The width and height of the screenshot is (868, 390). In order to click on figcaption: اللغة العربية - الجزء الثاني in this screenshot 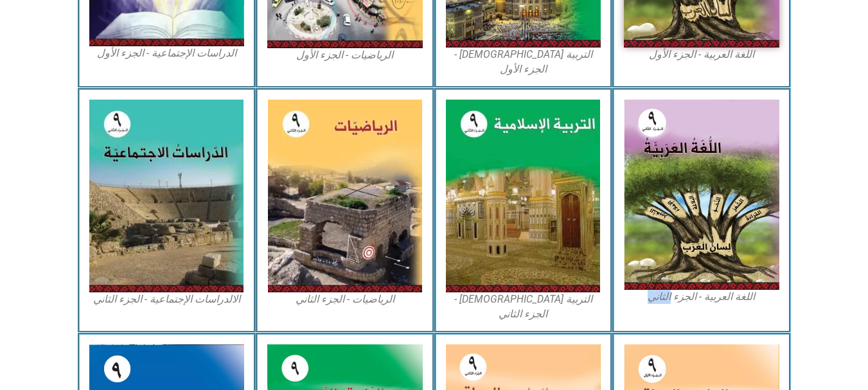, I will do `click(702, 297)`.